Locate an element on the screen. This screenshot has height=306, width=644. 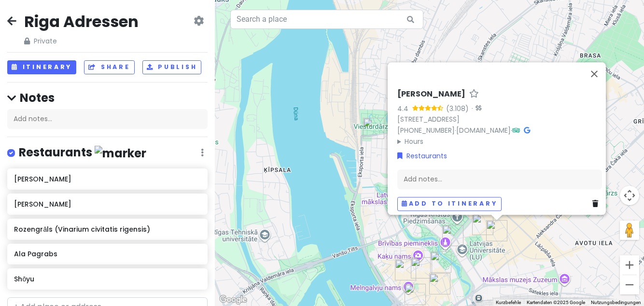
a: Dieses Gebiet in Google Maps öffnen (in neuem Fenster) is located at coordinates (233, 300).